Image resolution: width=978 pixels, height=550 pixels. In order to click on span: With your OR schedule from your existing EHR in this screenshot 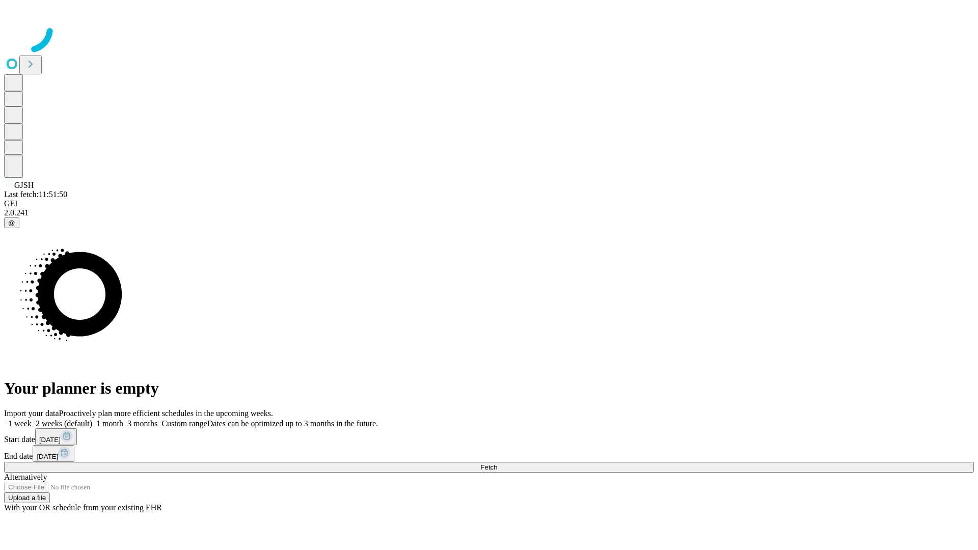, I will do `click(83, 507)`.